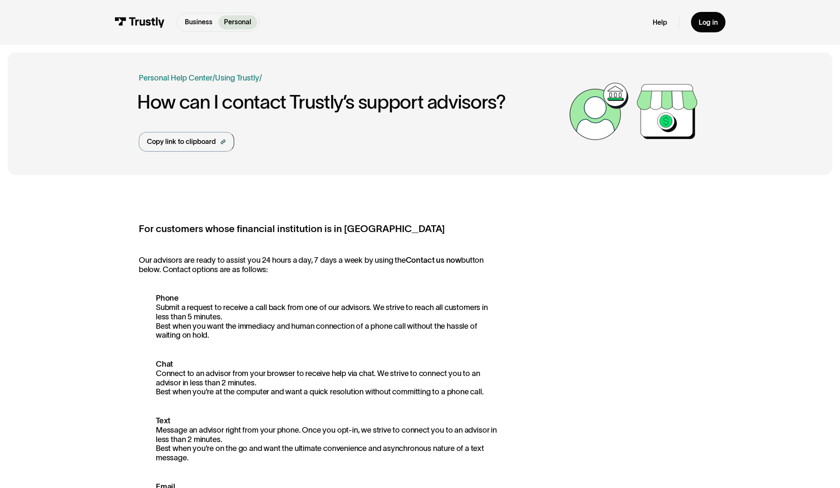 The width and height of the screenshot is (840, 488). I want to click on a: Using Trustly, so click(237, 77).